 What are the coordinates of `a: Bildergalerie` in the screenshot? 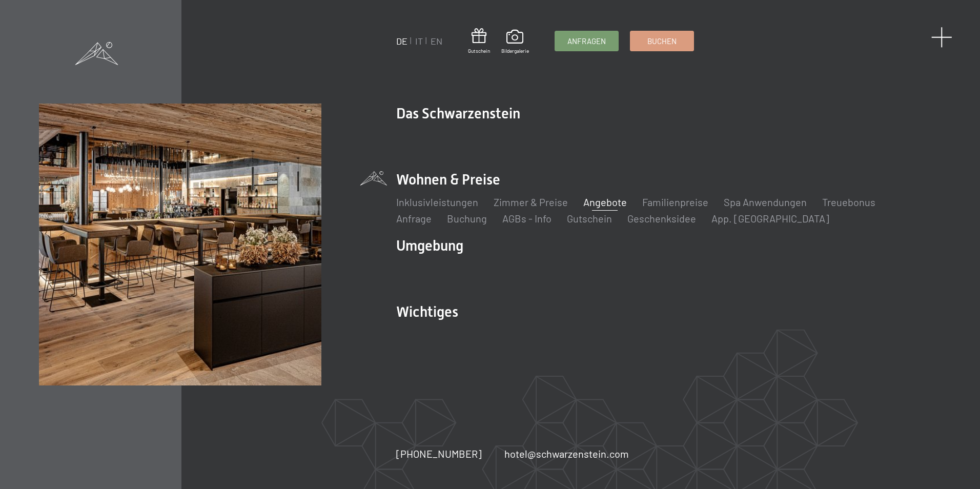 It's located at (515, 42).